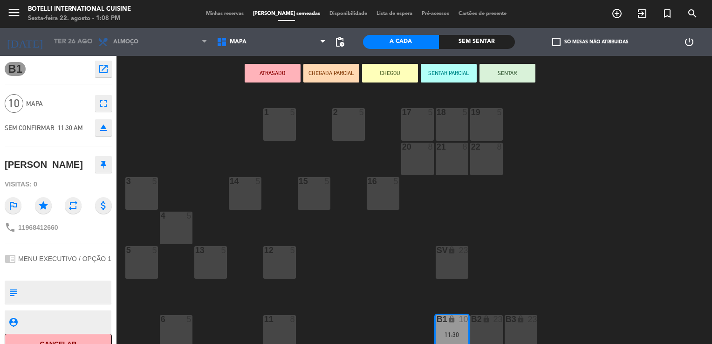  I want to click on i: add_circle_outline, so click(617, 14).